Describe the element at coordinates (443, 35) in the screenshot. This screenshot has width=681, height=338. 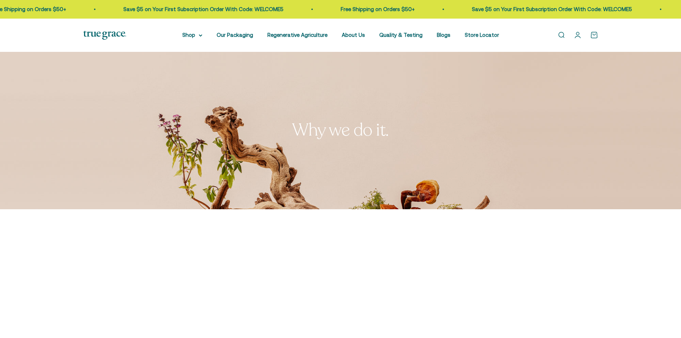
I see `a: Blogs` at that location.